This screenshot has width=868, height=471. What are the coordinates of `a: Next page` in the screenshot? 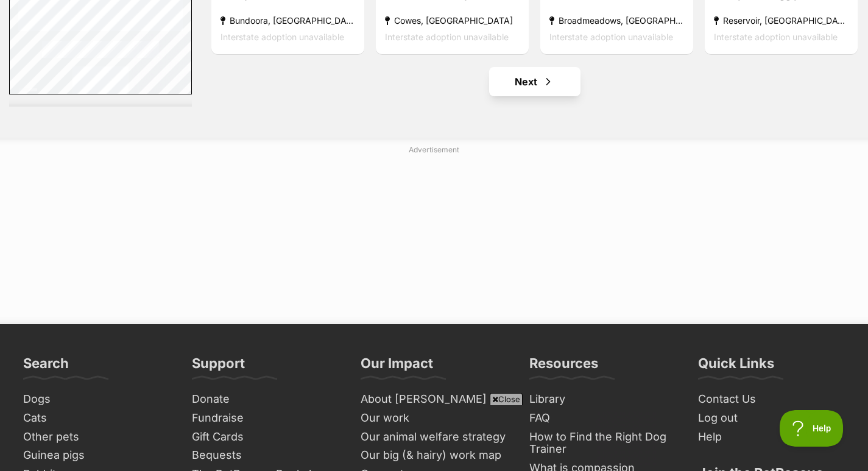 It's located at (535, 82).